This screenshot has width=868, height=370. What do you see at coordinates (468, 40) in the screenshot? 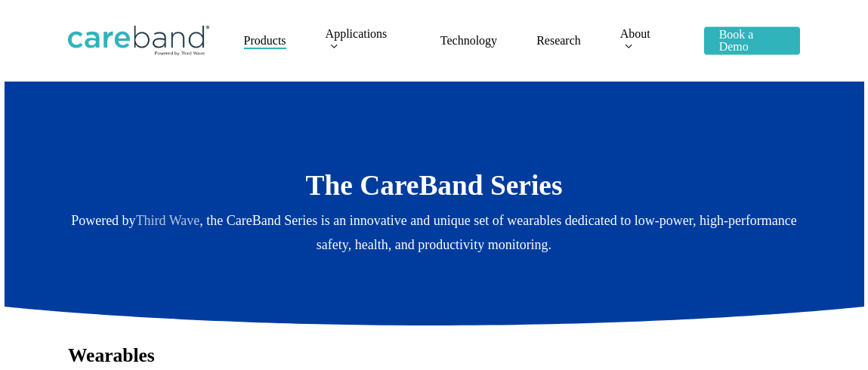
I see `span: Technology` at bounding box center [468, 40].